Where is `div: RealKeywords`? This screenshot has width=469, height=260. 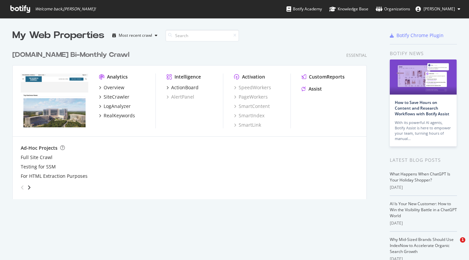 div: RealKeywords is located at coordinates (119, 116).